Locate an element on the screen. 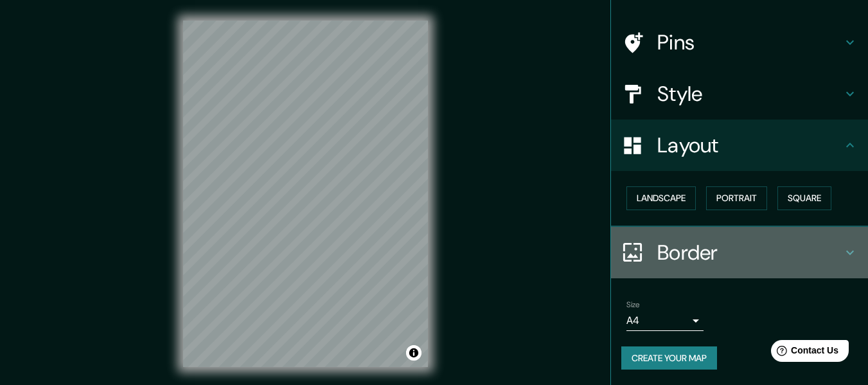  div: A4 is located at coordinates (665, 321).